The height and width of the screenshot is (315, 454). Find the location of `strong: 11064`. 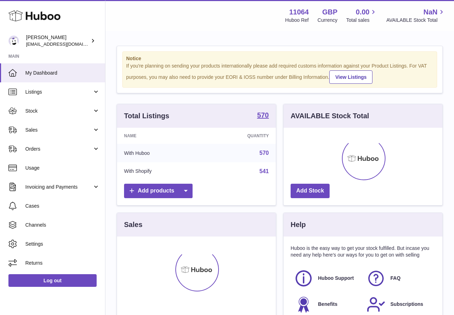

strong: 11064 is located at coordinates (299, 12).